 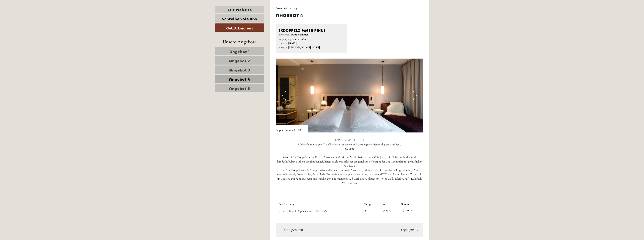 I want to click on a: Jetzt buchen, so click(x=240, y=28).